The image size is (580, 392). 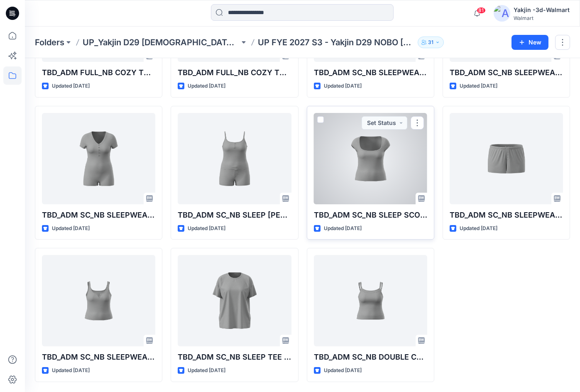 What do you see at coordinates (99, 301) in the screenshot?
I see `a: TBD_ADM SC_NB SLEEPWEAR BRAMI` at bounding box center [99, 301].